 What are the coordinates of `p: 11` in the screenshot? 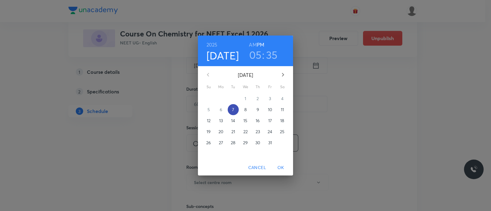 It's located at (282, 110).